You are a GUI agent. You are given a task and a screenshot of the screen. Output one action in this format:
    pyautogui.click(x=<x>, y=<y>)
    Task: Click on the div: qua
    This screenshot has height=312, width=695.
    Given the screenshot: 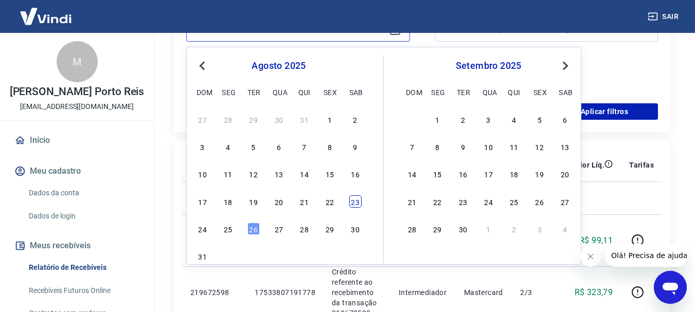 What is the action you would take?
    pyautogui.click(x=489, y=92)
    